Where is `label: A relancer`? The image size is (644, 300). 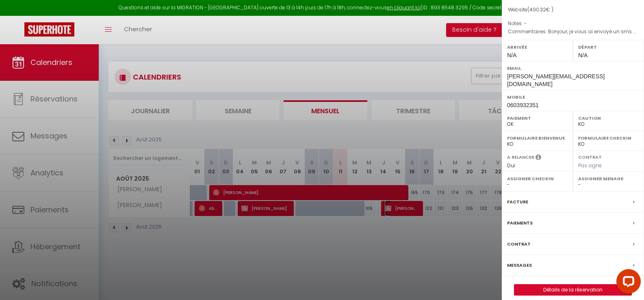
label: A relancer is located at coordinates (521, 157).